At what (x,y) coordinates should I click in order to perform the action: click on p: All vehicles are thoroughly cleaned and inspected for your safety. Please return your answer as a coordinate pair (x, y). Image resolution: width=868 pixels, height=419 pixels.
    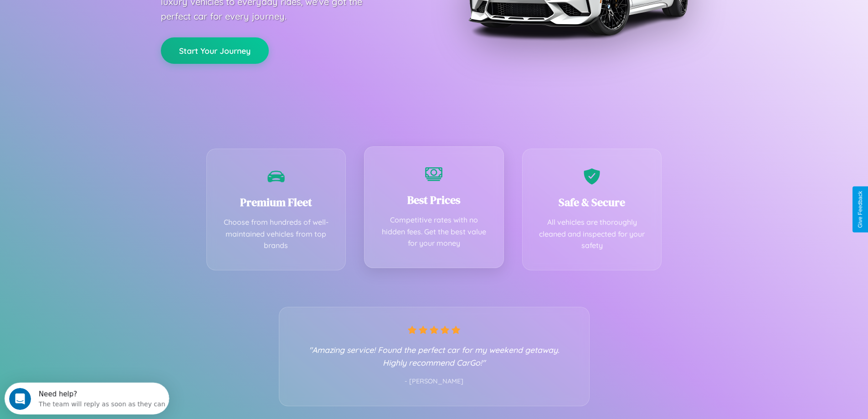
    Looking at the image, I should click on (592, 234).